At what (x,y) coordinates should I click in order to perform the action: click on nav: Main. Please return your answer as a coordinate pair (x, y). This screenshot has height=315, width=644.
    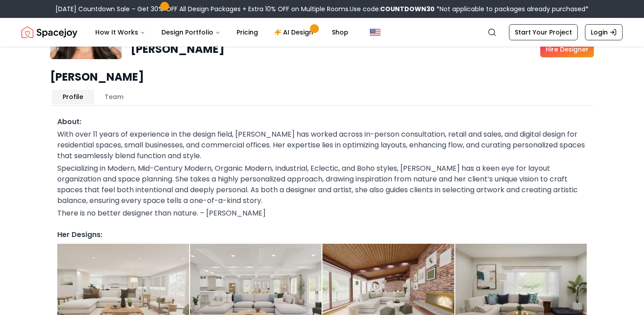
    Looking at the image, I should click on (222, 32).